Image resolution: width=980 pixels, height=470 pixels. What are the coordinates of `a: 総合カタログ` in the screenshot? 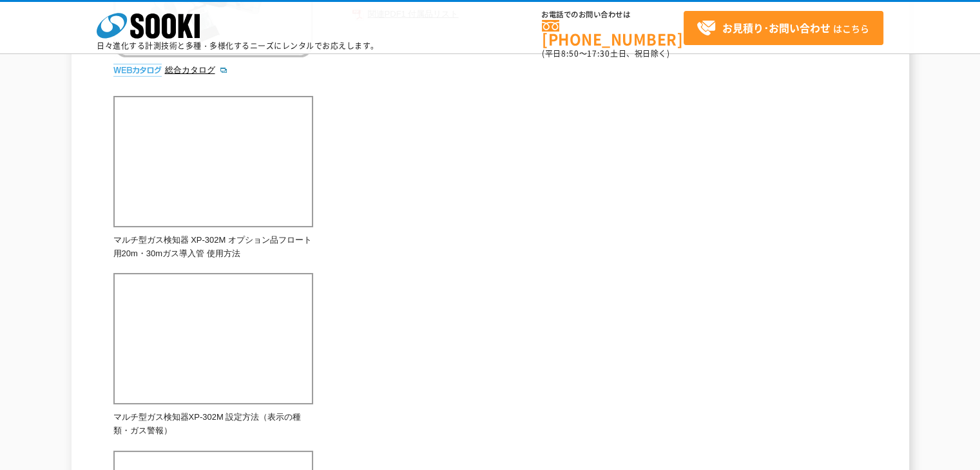 It's located at (196, 70).